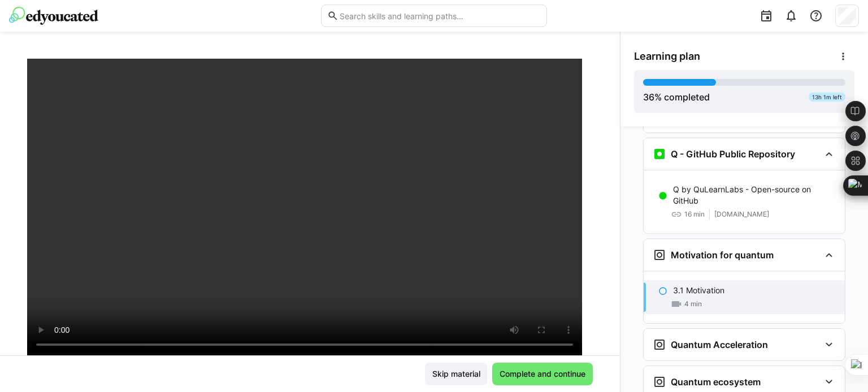 Image resolution: width=868 pixels, height=392 pixels. What do you see at coordinates (456, 374) in the screenshot?
I see `span: Skip material` at bounding box center [456, 374].